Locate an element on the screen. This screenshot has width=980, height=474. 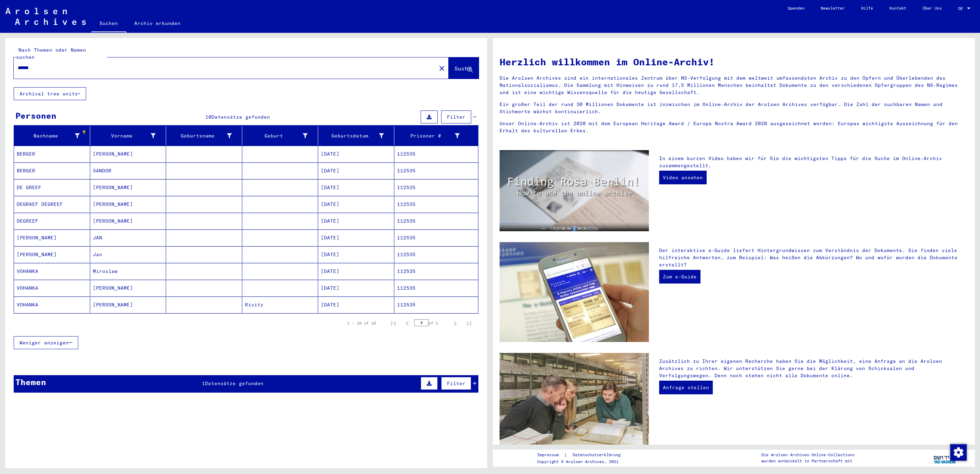
mat-icon: close is located at coordinates (442, 69).